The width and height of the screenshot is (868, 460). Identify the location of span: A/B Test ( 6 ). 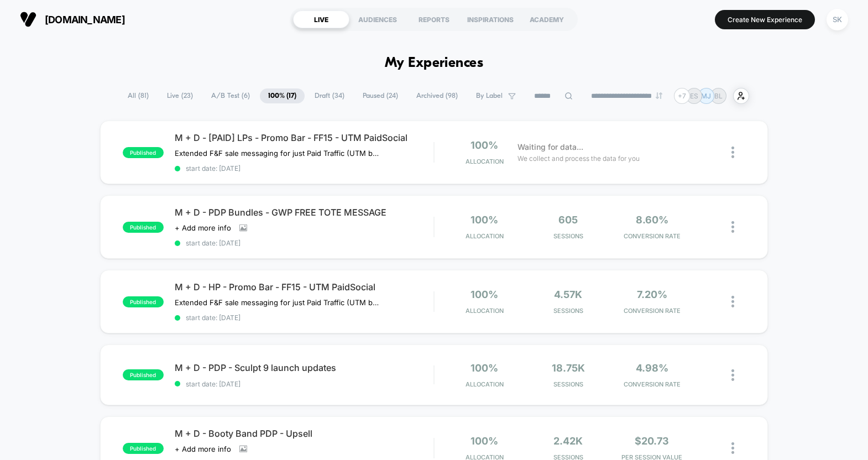
(231, 96).